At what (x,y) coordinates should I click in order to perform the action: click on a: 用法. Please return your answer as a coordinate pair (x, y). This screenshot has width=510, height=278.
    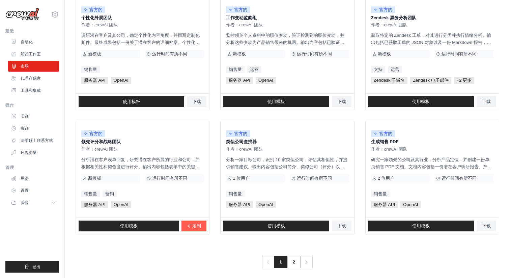
    Looking at the image, I should click on (33, 178).